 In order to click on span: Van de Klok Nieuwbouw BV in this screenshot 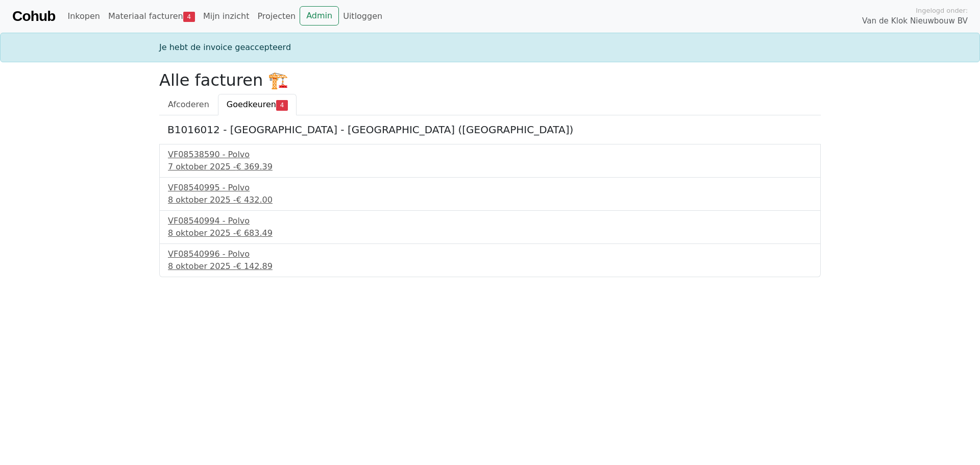, I will do `click(914, 21)`.